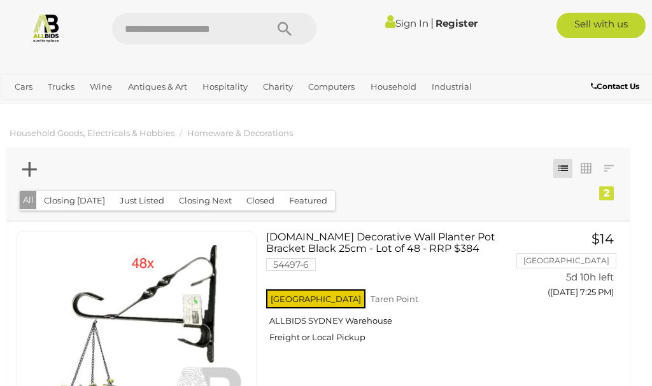 This screenshot has width=652, height=386. I want to click on img: Allbids.com.au, so click(46, 27).